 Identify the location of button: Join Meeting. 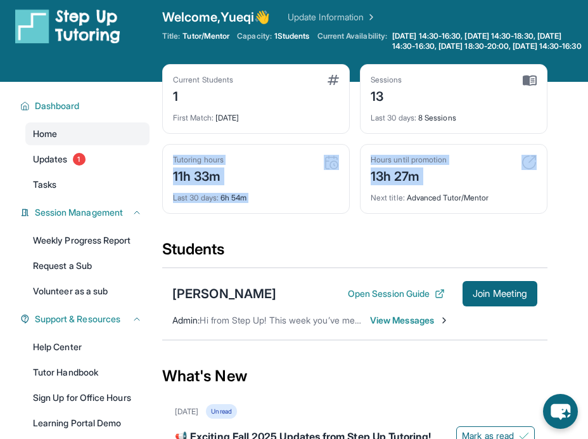
(500, 294).